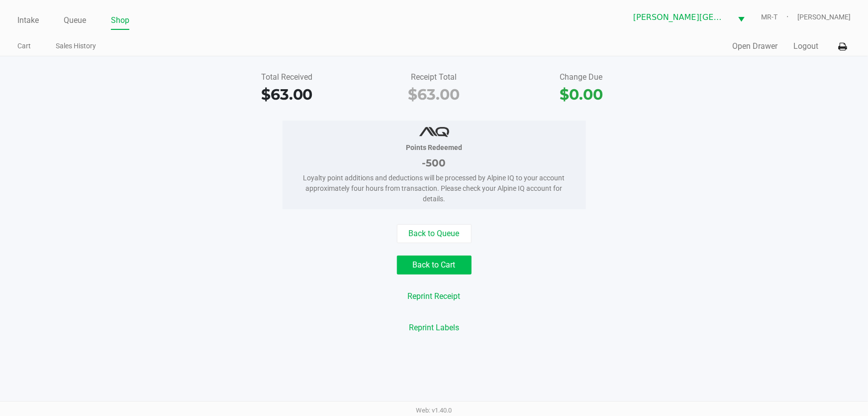 The image size is (868, 416). What do you see at coordinates (24, 46) in the screenshot?
I see `a: Cart` at bounding box center [24, 46].